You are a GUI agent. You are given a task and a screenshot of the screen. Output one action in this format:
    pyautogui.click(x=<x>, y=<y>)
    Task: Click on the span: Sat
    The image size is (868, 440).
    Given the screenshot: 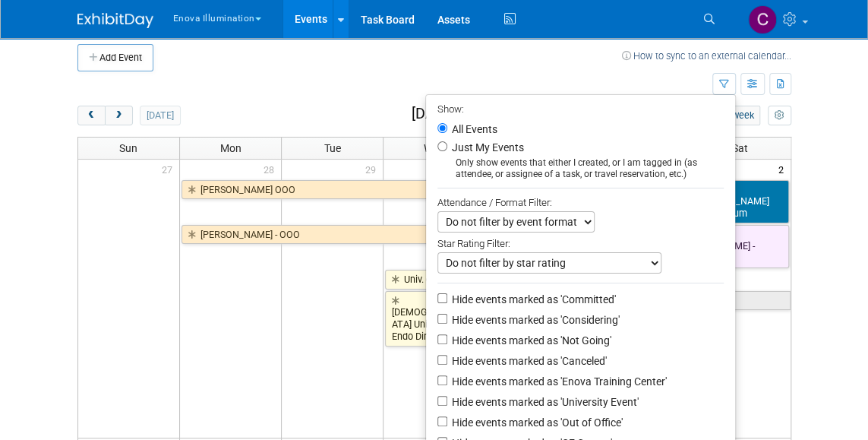 What is the action you would take?
    pyautogui.click(x=740, y=149)
    